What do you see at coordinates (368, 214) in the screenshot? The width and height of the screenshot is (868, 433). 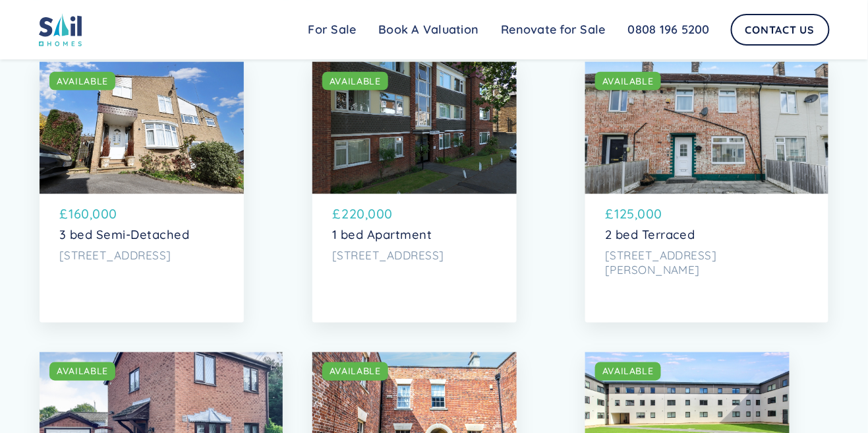 I see `p: 220,000` at bounding box center [368, 214].